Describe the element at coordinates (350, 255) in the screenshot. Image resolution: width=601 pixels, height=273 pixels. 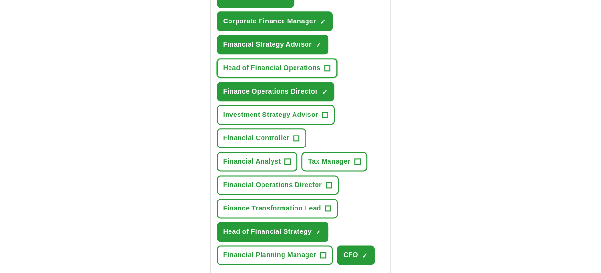
I see `span: CFO` at that location.